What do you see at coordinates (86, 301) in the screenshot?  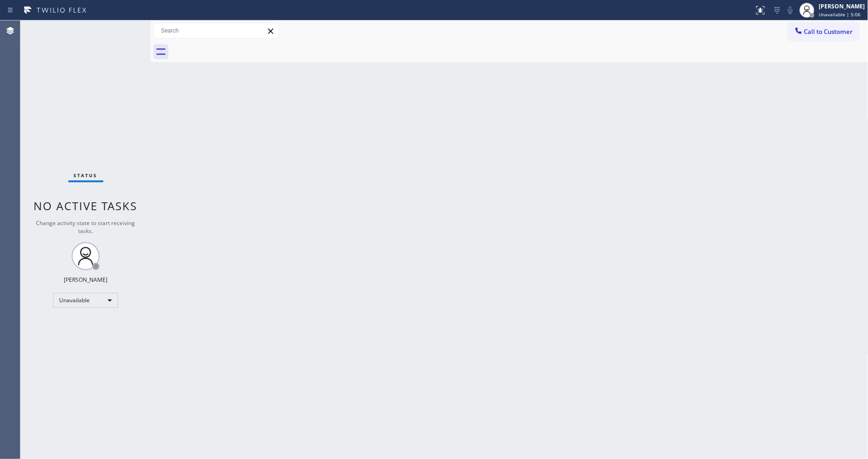 I see `div: Unavailable` at bounding box center [86, 301].